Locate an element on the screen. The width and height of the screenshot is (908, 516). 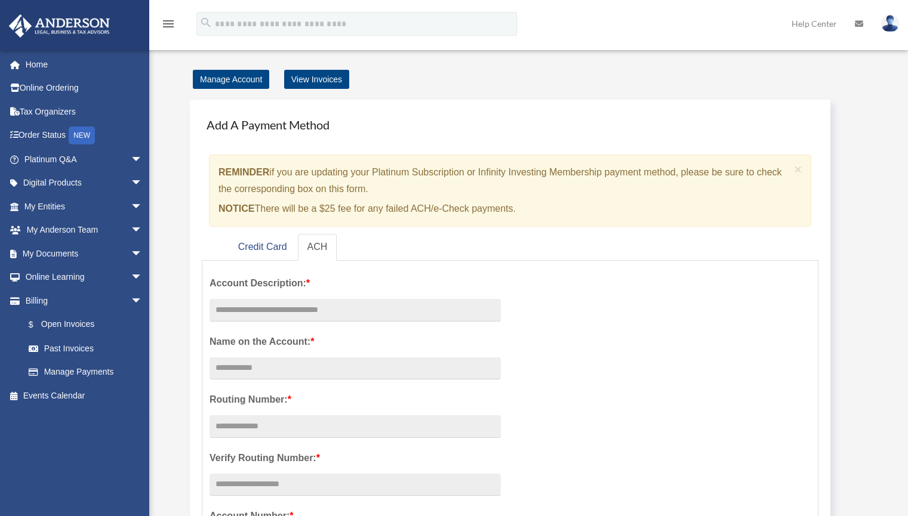
a: Past Invoices is located at coordinates (88, 349).